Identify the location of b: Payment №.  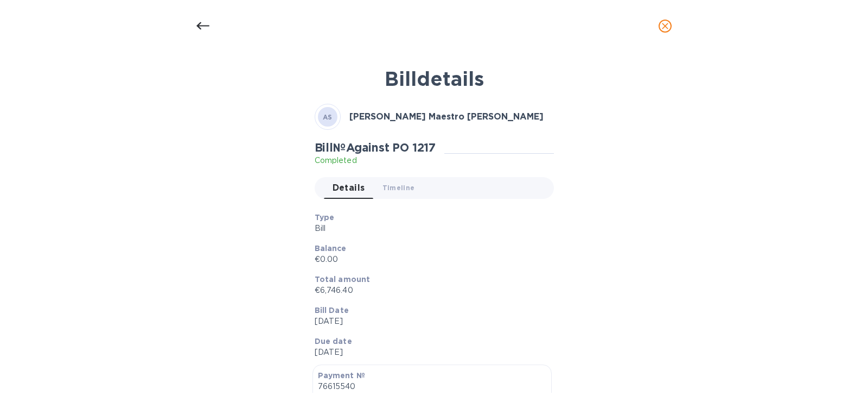
(341, 375).